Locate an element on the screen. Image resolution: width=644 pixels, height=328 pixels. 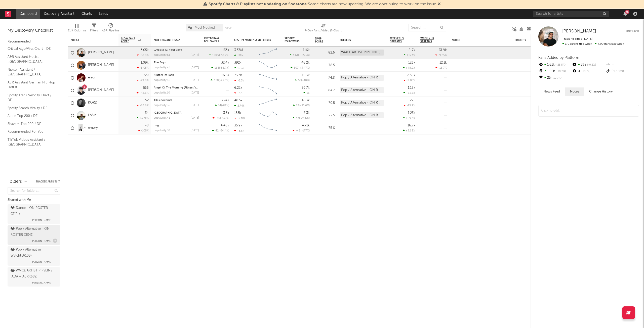
div: +48.2 % is located at coordinates (409, 68).